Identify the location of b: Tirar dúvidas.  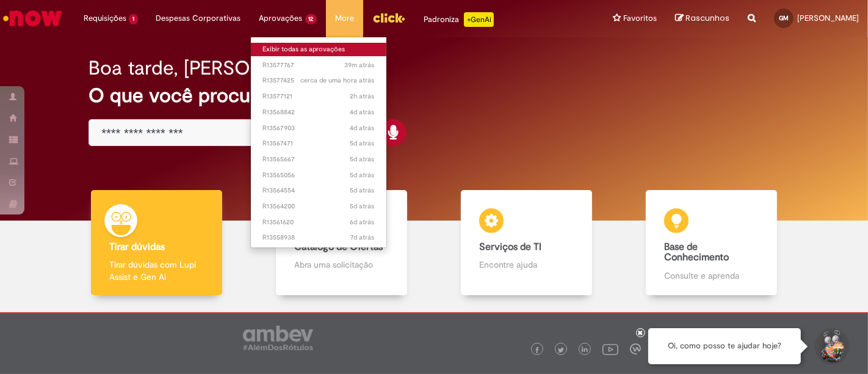
(137, 247).